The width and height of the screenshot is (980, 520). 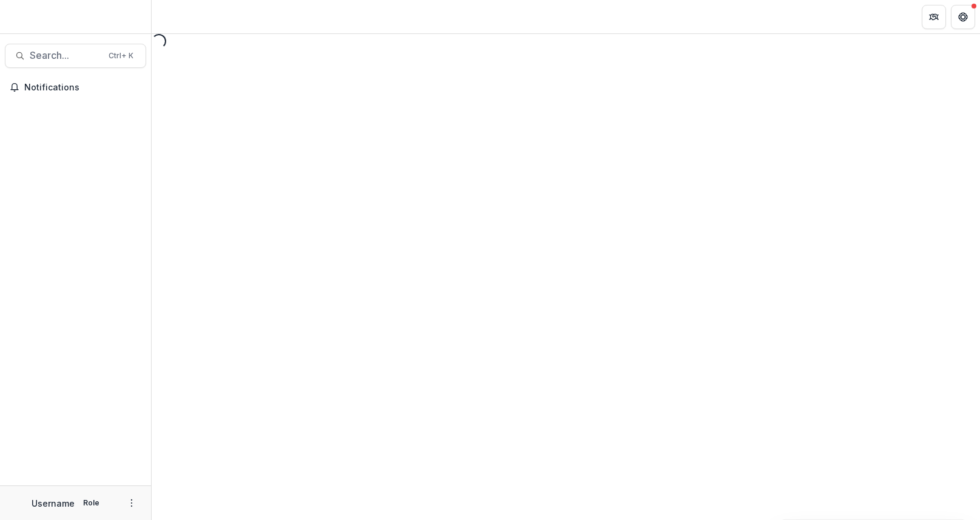 I want to click on span: Search..., so click(x=66, y=55).